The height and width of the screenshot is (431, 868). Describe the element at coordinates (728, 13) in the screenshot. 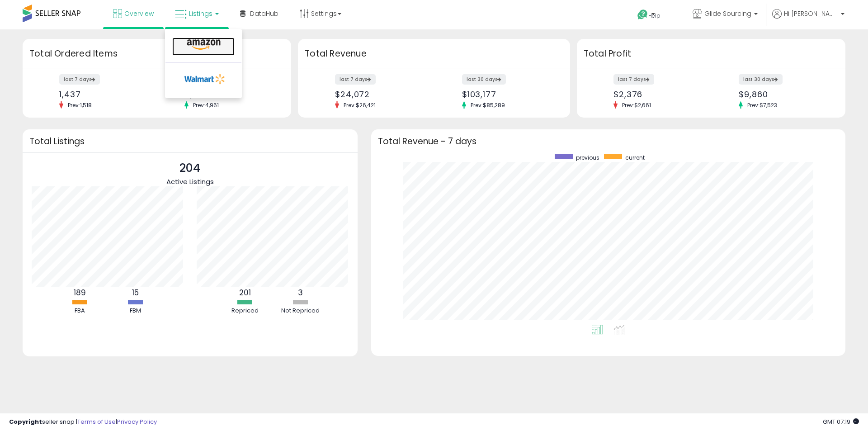

I see `span: Glide Sourcing` at that location.